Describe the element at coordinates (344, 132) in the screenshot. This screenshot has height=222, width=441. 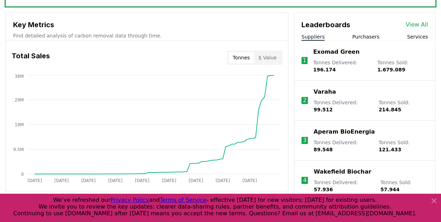
I see `a: Aperam BioEnergia` at that location.